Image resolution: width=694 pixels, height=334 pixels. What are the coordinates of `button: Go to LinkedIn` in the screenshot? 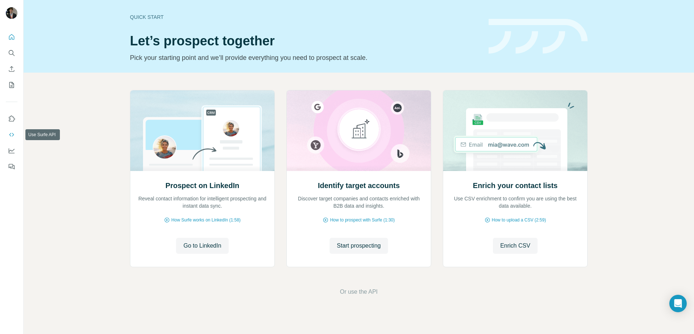 It's located at (202, 246).